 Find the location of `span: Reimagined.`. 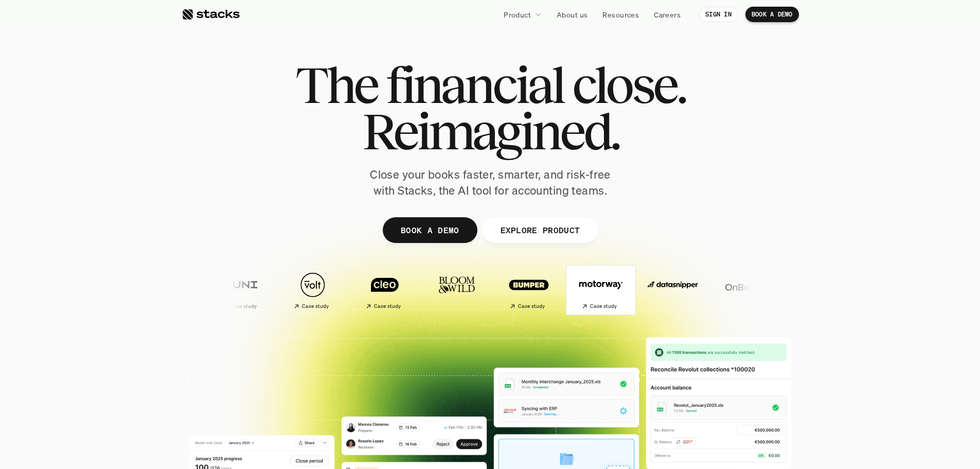

span: Reimagined. is located at coordinates (490, 131).